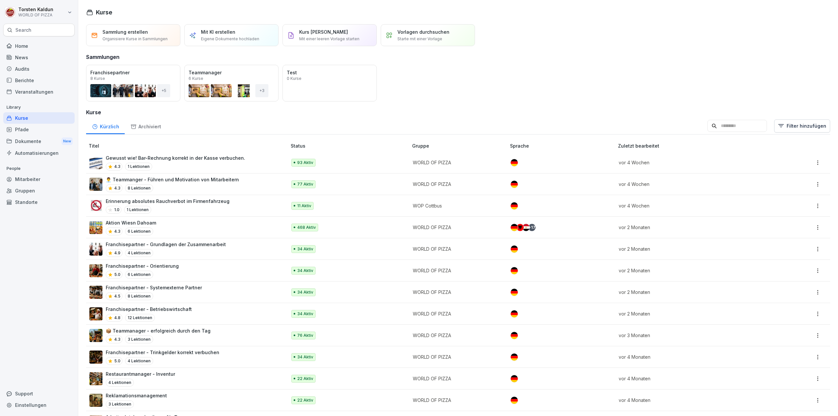 Image resolution: width=838 pixels, height=416 pixels. Describe the element at coordinates (96, 335) in the screenshot. I see `img: ofkaf57qe2vyr6d9h2nm8kkd.png` at that location.